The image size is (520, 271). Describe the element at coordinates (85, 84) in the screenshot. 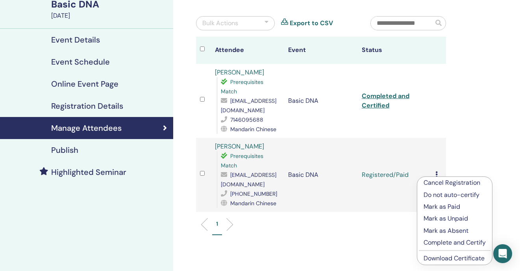

I see `h4: Online Event Page` at that location.